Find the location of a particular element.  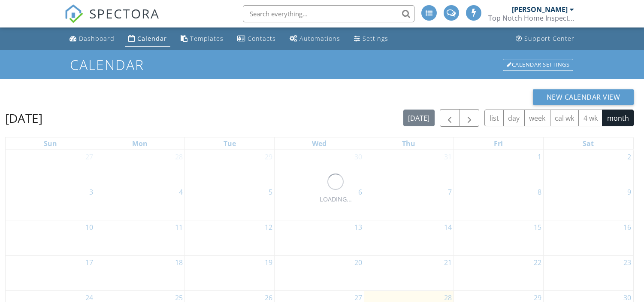

a: Go to August 3, 2025 is located at coordinates (91, 192).